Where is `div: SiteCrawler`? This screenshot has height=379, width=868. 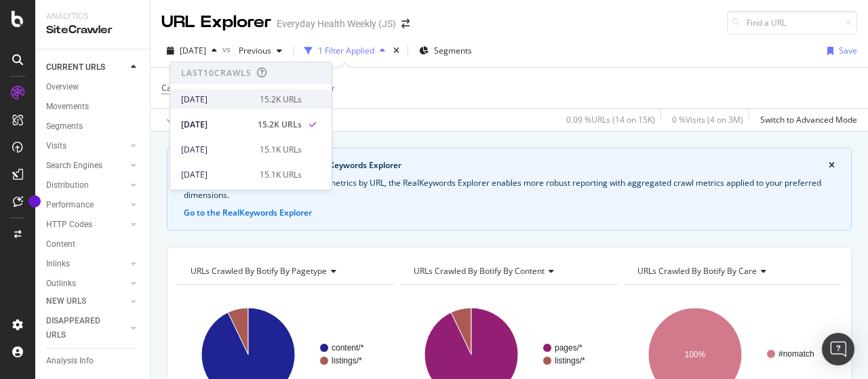 div: SiteCrawler is located at coordinates (92, 30).